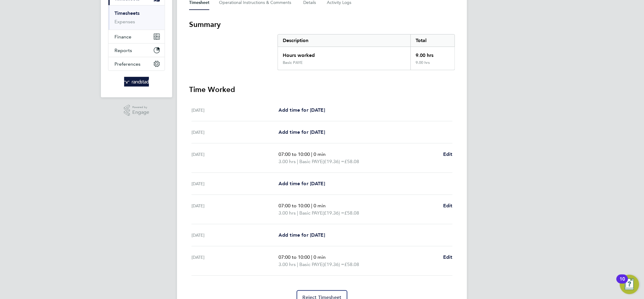 The height and width of the screenshot is (299, 644). I want to click on div: Total, so click(432, 40).